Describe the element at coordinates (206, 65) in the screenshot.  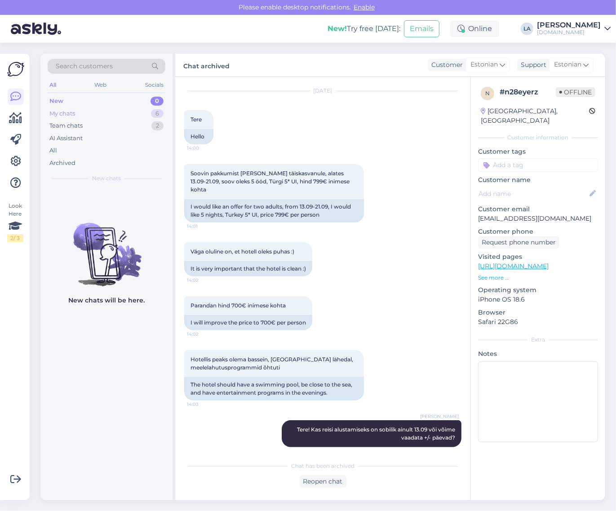
I see `label: Chat archived` at that location.